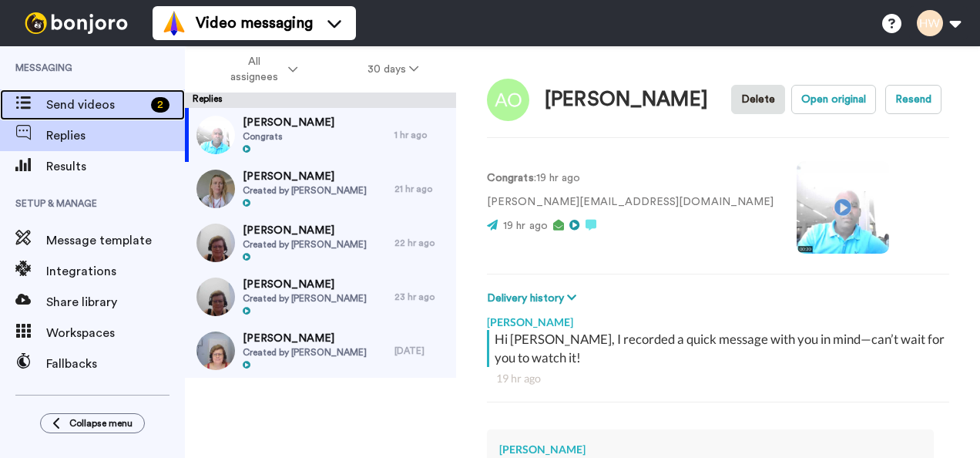 This screenshot has width=980, height=458. I want to click on button: Resend, so click(913, 99).